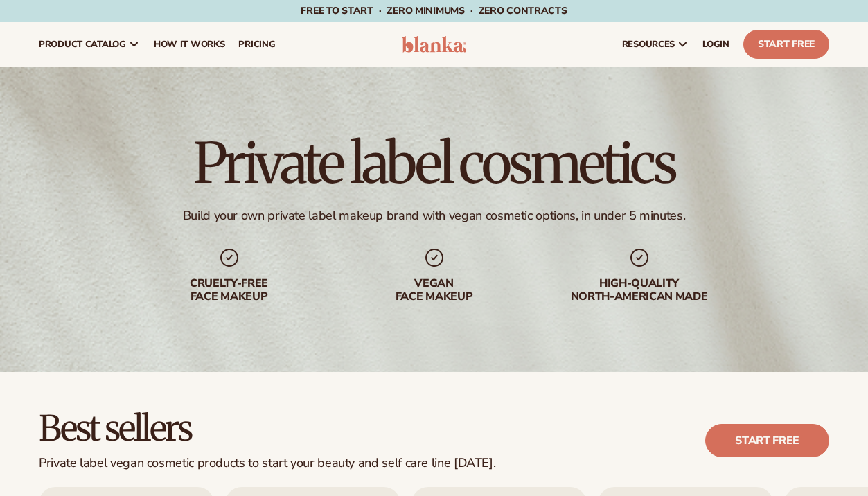  What do you see at coordinates (656, 44) in the screenshot?
I see `a: resources` at bounding box center [656, 44].